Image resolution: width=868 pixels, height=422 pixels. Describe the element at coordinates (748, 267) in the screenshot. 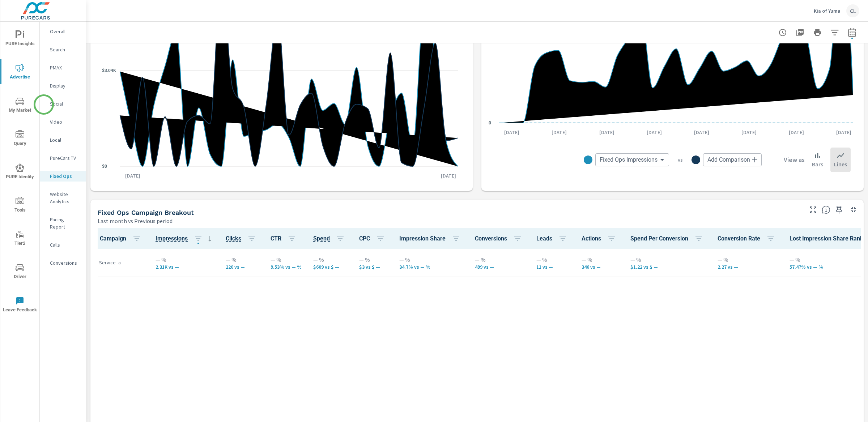

I see `p: 2.27 vs —` at that location.